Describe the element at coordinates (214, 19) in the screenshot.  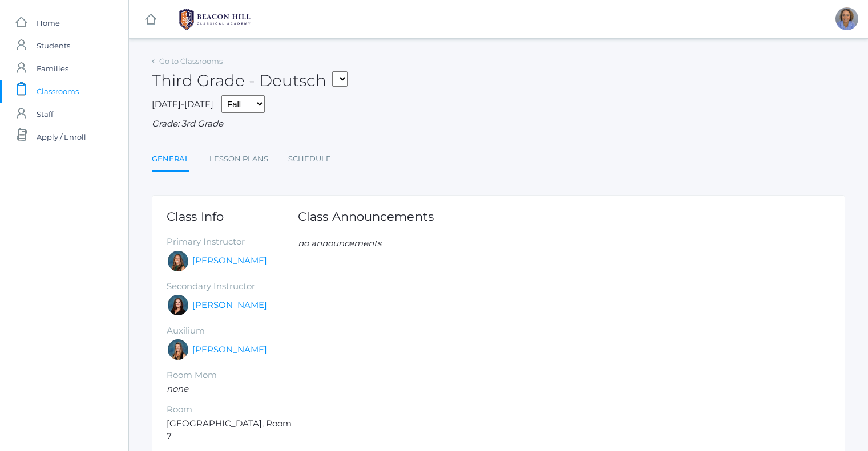
I see `img: 1_BHCALogos-05.png` at that location.